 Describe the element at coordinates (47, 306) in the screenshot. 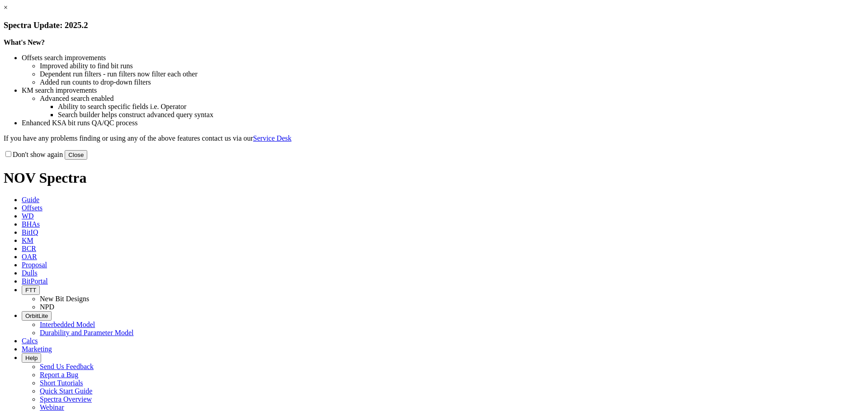

I see `a: NPD` at that location.